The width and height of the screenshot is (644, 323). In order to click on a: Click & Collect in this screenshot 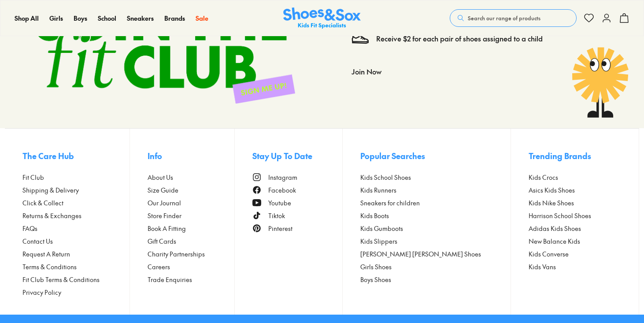, I will do `click(76, 202)`.